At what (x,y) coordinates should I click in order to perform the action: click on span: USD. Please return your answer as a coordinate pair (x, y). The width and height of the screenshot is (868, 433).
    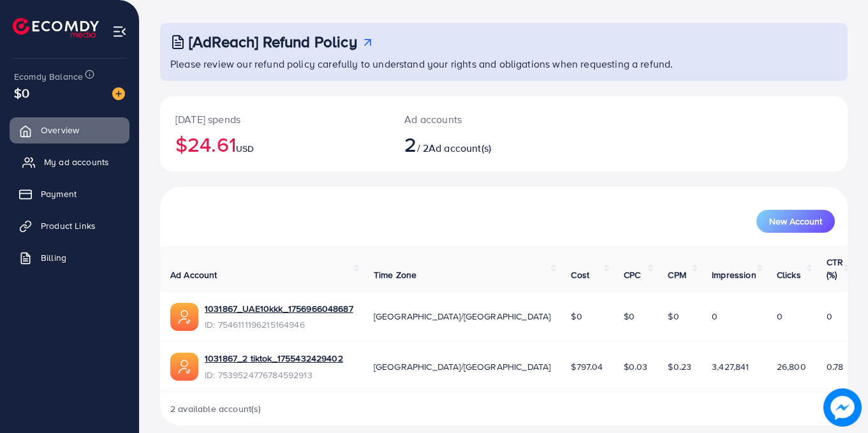
    Looking at the image, I should click on (245, 148).